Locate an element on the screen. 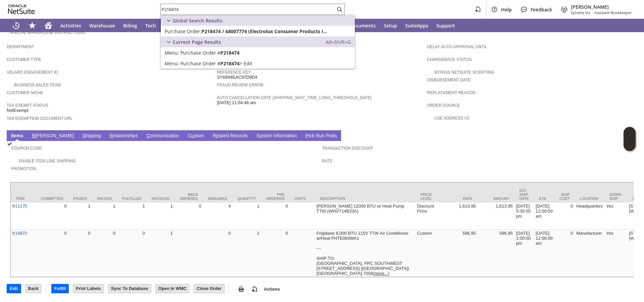 This screenshot has height=302, width=644. a: Communication is located at coordinates (163, 136).